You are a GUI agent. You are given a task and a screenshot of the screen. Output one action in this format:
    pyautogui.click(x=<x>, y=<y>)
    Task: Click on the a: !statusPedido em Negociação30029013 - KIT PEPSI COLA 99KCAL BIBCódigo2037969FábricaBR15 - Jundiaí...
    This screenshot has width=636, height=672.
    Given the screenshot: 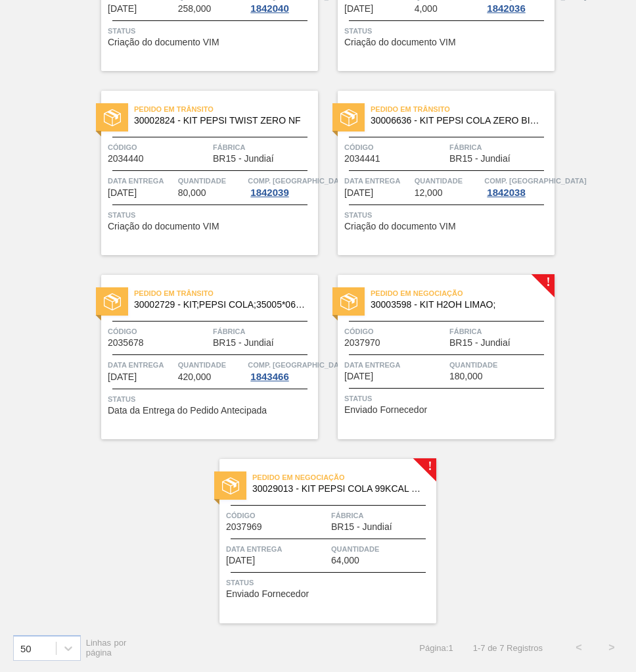 What is the action you would take?
    pyautogui.click(x=318, y=541)
    